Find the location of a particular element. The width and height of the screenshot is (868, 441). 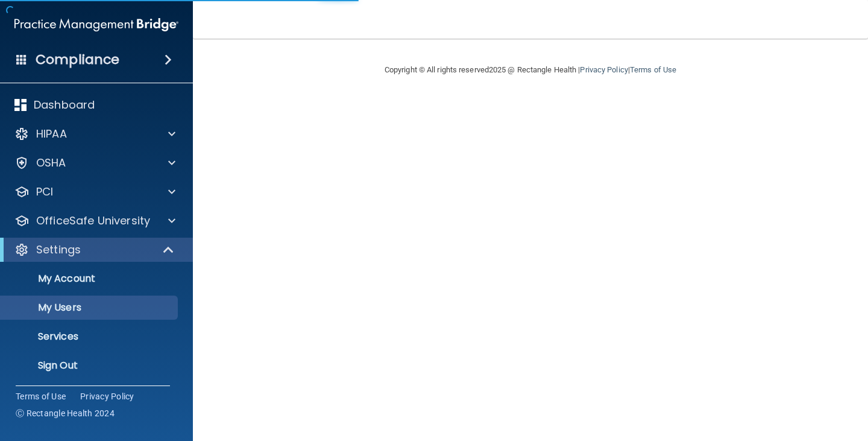

a: Dashboard is located at coordinates (94, 105).